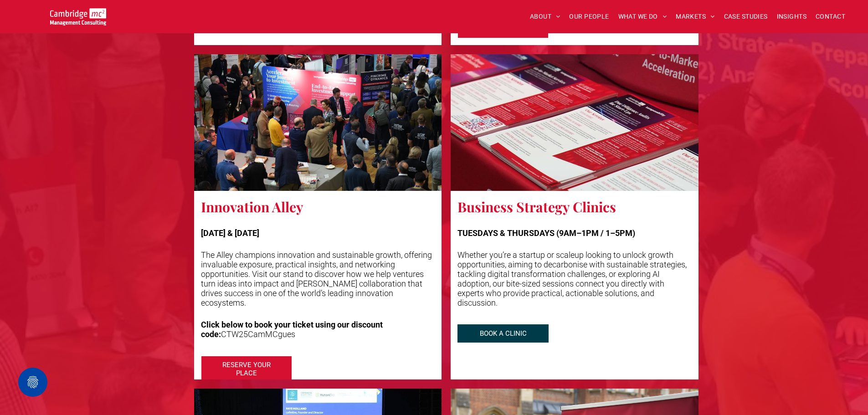 The image size is (868, 415). I want to click on h3: Business Strategy Clinics, so click(537, 207).